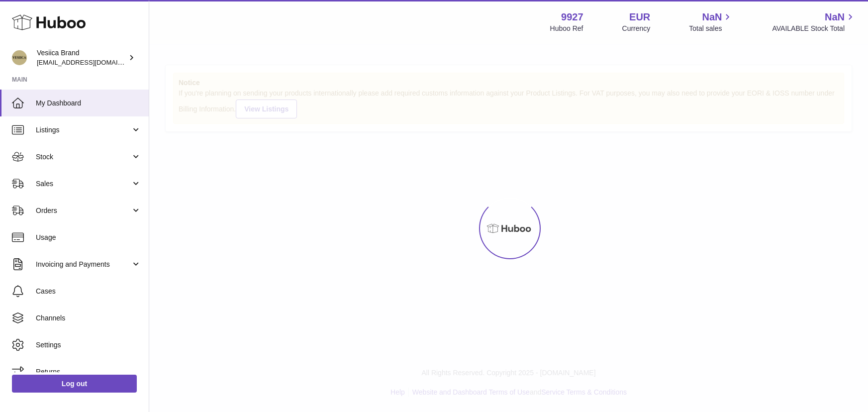 The image size is (868, 412). What do you see at coordinates (20, 58) in the screenshot?
I see `img: internalAdmin-9927@internal.huboo.com` at bounding box center [20, 58].